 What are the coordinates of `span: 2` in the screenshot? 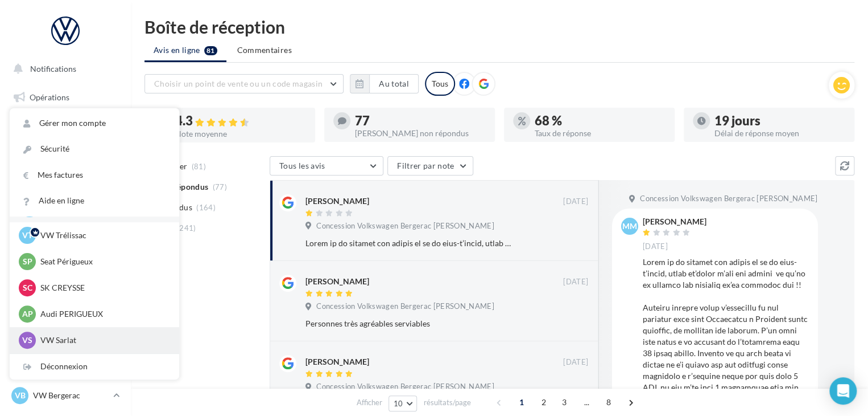 It's located at (544, 402).